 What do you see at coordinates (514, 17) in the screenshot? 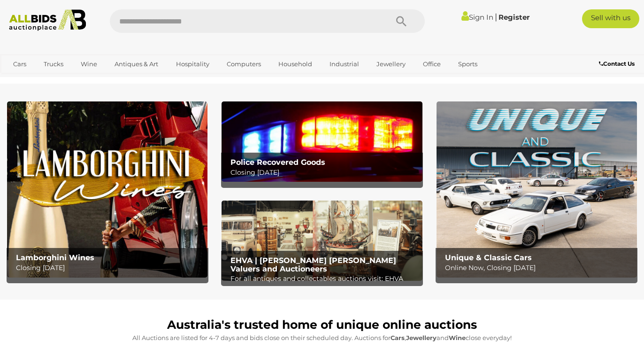
I see `a: Register` at bounding box center [514, 17].